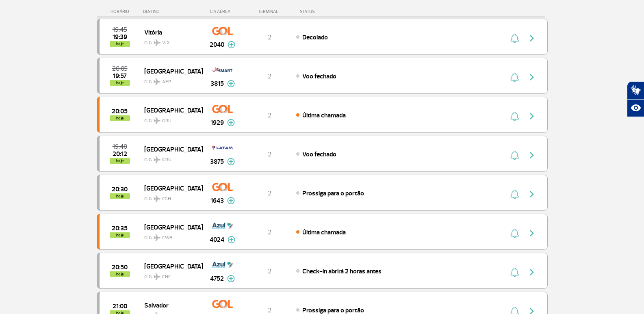  What do you see at coordinates (120, 76) in the screenshot?
I see `span: 2025-09-25 19:57:19` at bounding box center [120, 76].